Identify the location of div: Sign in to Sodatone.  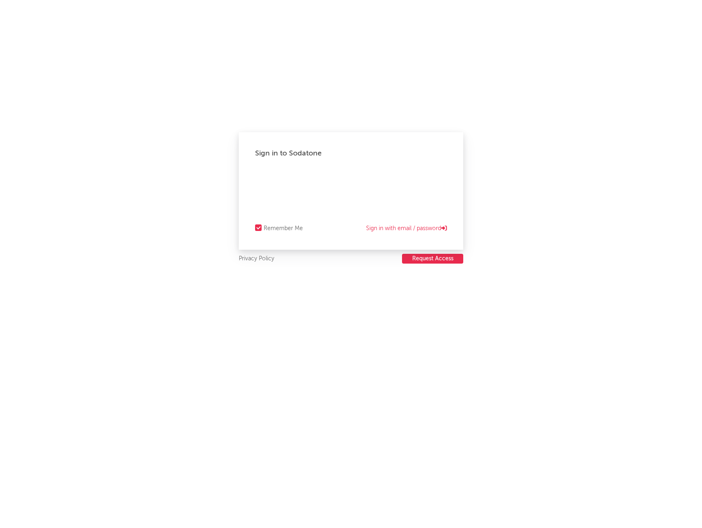
(351, 153).